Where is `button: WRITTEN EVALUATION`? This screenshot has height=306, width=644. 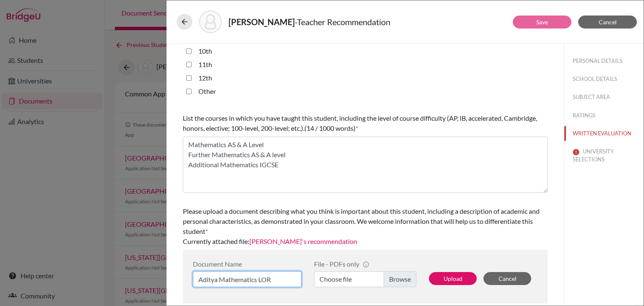 button: WRITTEN EVALUATION is located at coordinates (603, 133).